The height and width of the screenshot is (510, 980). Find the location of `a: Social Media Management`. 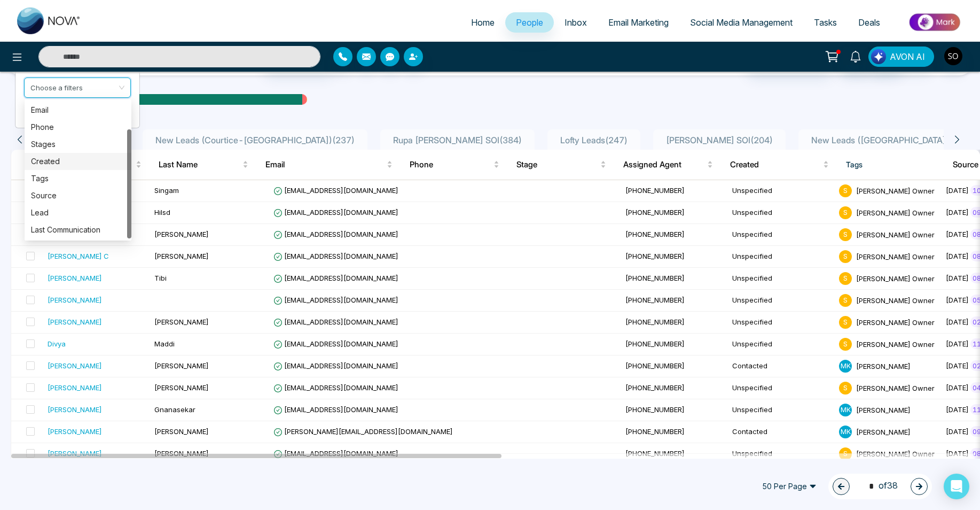

a: Social Media Management is located at coordinates (741, 22).